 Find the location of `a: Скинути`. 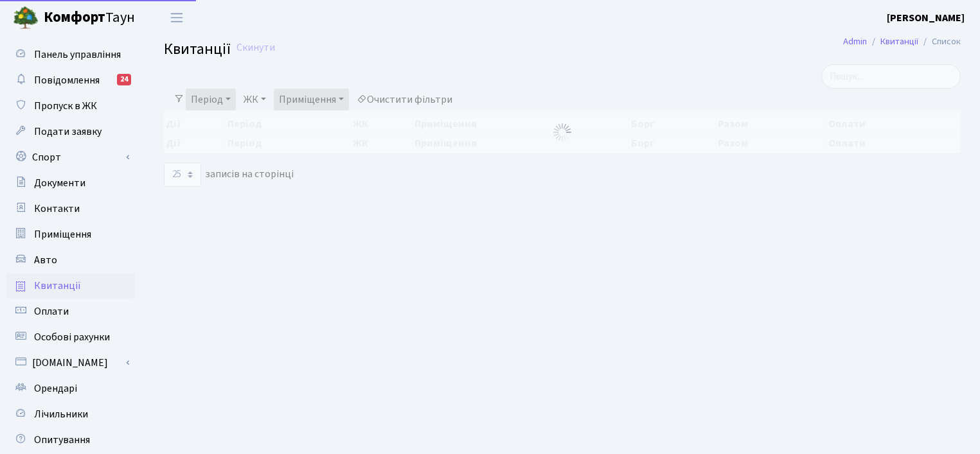

a: Скинути is located at coordinates (256, 48).